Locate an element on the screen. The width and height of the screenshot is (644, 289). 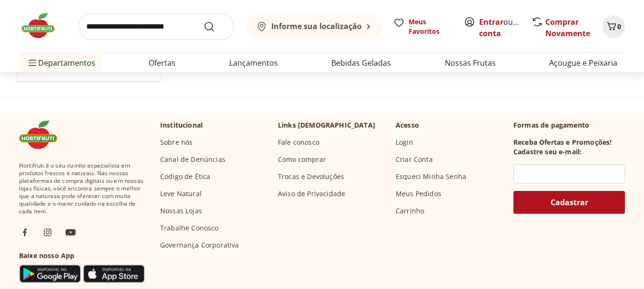
a: Fale conosco is located at coordinates (298, 142).